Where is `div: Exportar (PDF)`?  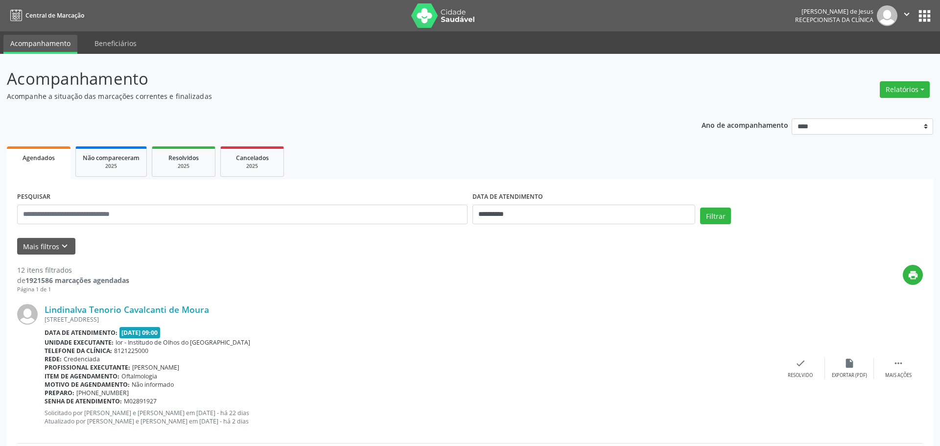
div: Exportar (PDF) is located at coordinates (849, 375).